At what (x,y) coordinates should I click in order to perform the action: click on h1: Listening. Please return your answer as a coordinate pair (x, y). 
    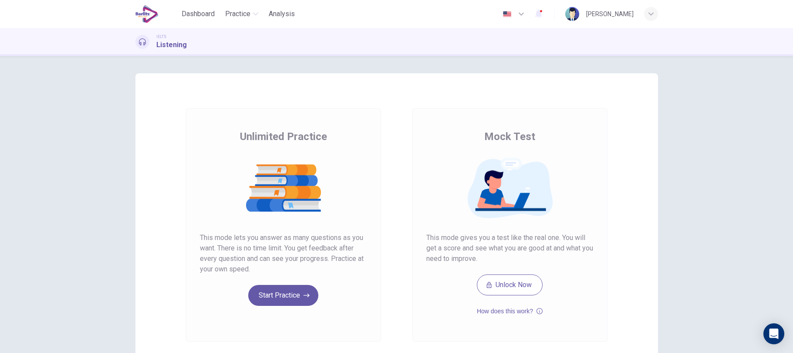
    Looking at the image, I should click on (172, 45).